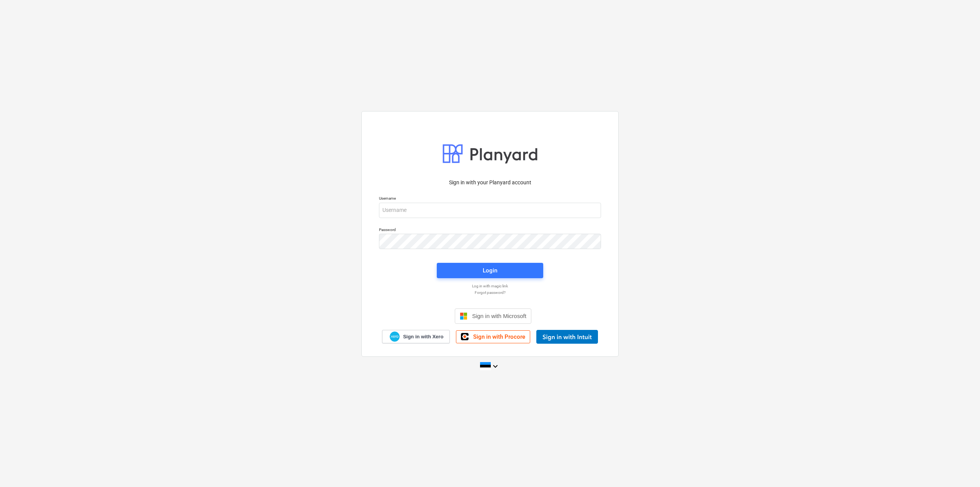 This screenshot has width=980, height=487. Describe the element at coordinates (490, 230) in the screenshot. I see `p: Password` at that location.